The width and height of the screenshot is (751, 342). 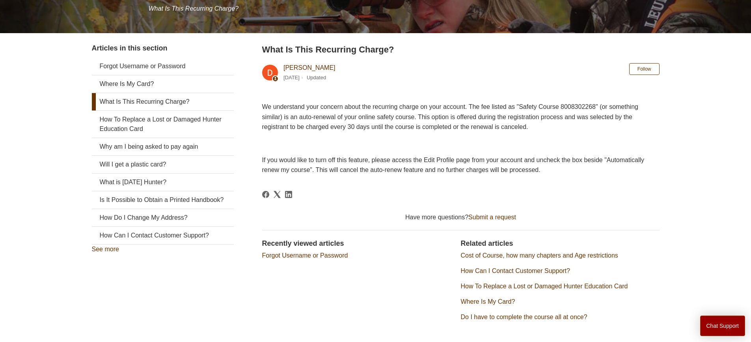 What do you see at coordinates (105, 249) in the screenshot?
I see `a: See more` at bounding box center [105, 249].